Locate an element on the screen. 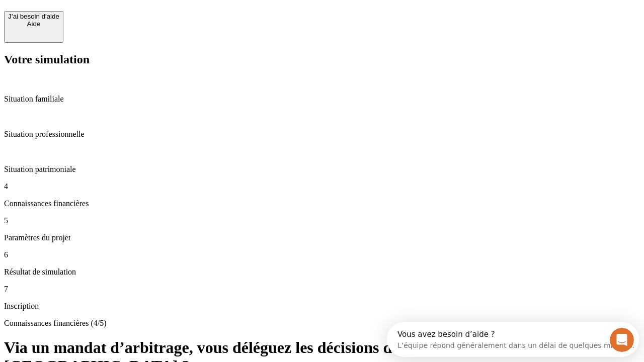 Image resolution: width=644 pixels, height=362 pixels. p: Inscription is located at coordinates (322, 306).